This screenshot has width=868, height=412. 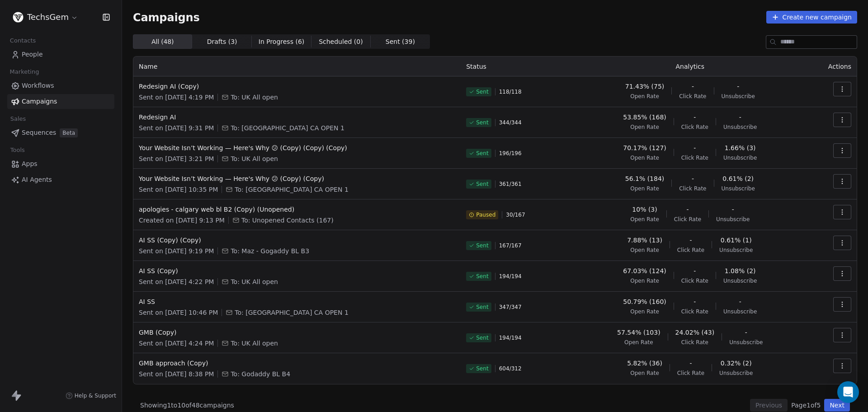 I want to click on div: Open Intercom Messenger, so click(x=848, y=392).